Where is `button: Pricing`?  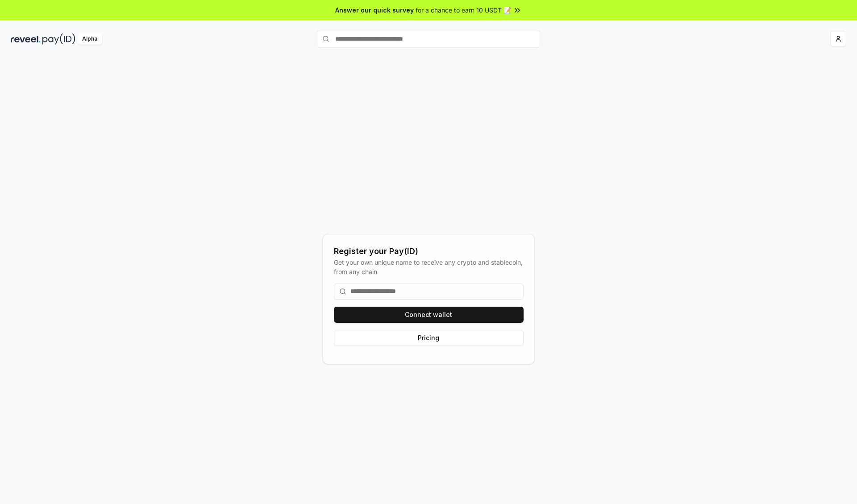
button: Pricing is located at coordinates (428, 338).